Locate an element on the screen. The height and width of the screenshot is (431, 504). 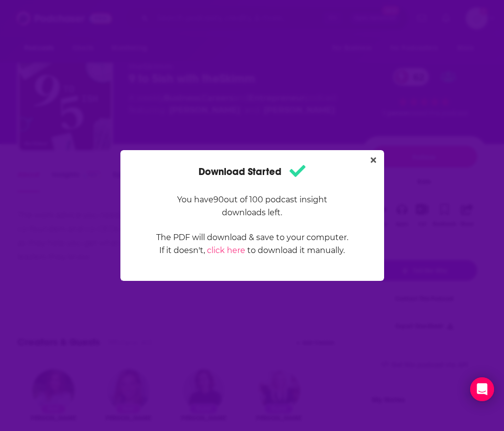
p: You have 90 out of 100 podcast insight downloads left. is located at coordinates (253, 207).